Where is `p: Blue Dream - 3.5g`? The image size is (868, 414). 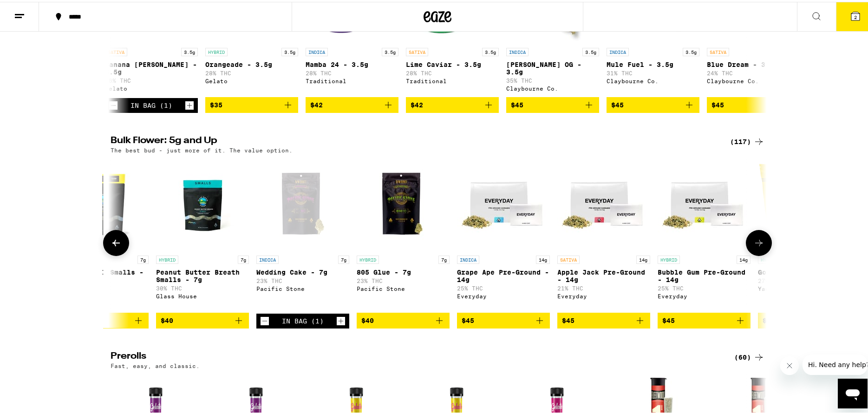 p: Blue Dream - 3.5g is located at coordinates (753, 63).